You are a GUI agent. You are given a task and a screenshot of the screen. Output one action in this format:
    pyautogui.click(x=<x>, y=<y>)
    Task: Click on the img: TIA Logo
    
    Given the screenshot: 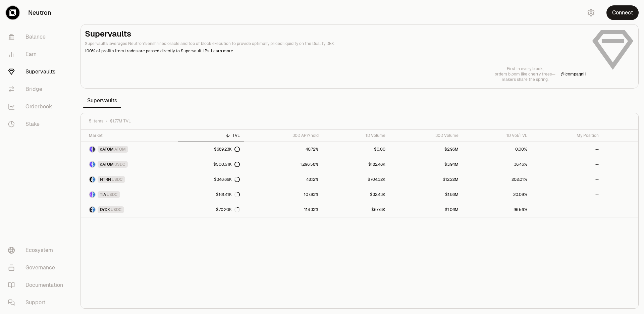 What is the action you would take?
    pyautogui.click(x=91, y=194)
    